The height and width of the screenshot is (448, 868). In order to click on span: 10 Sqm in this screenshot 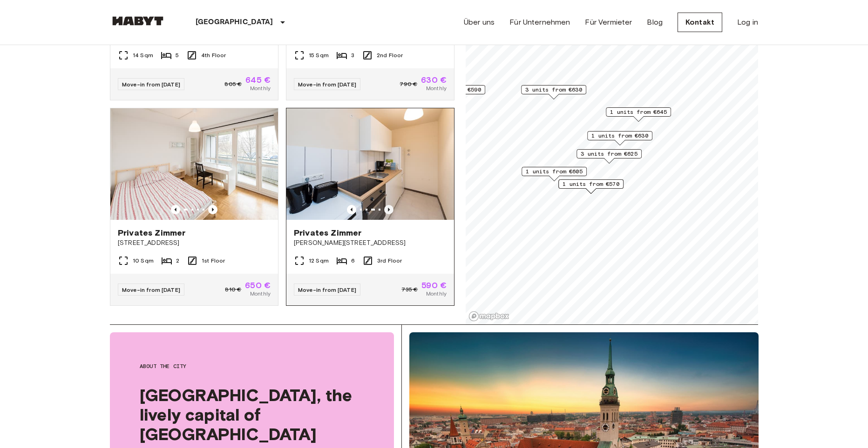, I will do `click(143, 261)`.